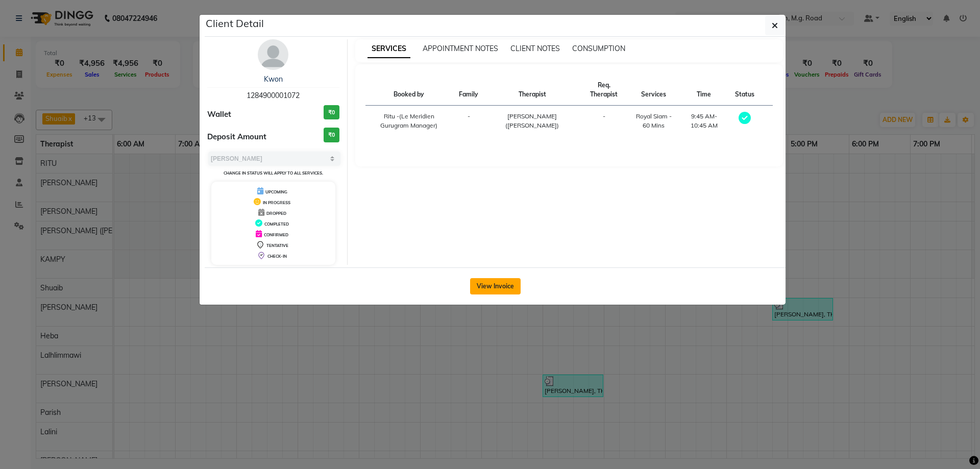 This screenshot has height=469, width=980. What do you see at coordinates (277, 224) in the screenshot?
I see `span: COMPLETED` at bounding box center [277, 224].